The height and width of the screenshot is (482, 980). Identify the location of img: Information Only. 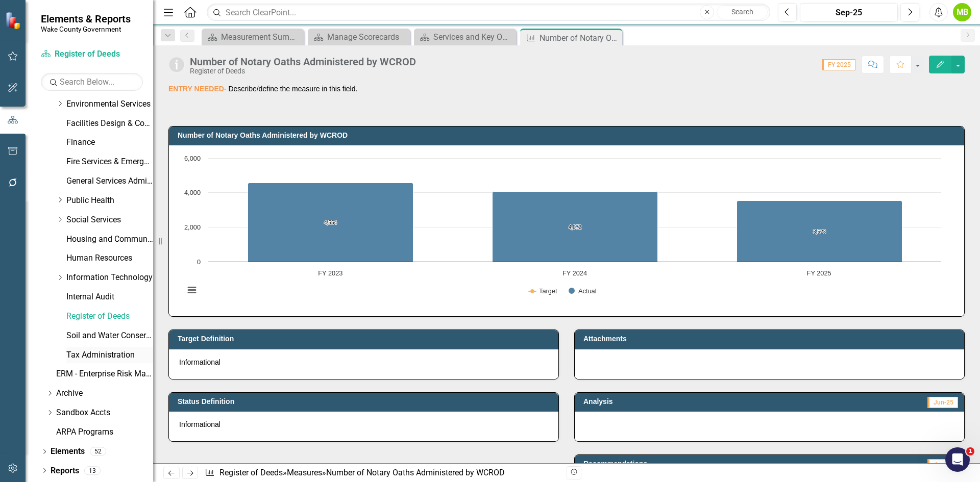
(177, 65).